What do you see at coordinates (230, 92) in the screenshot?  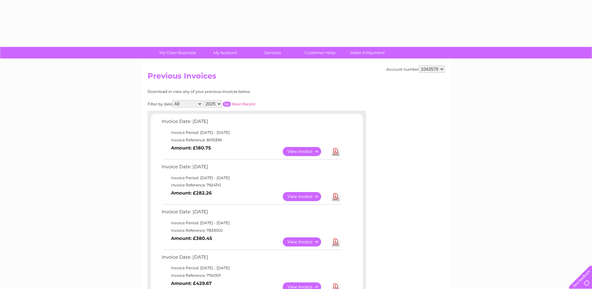 I see `div: Download or view any of your previous invoices below.` at bounding box center [230, 92].